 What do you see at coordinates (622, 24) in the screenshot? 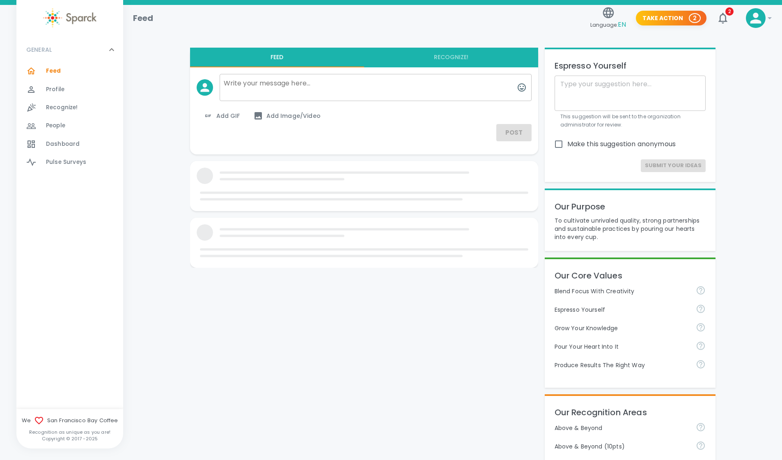
I see `span: EN` at bounding box center [622, 24].